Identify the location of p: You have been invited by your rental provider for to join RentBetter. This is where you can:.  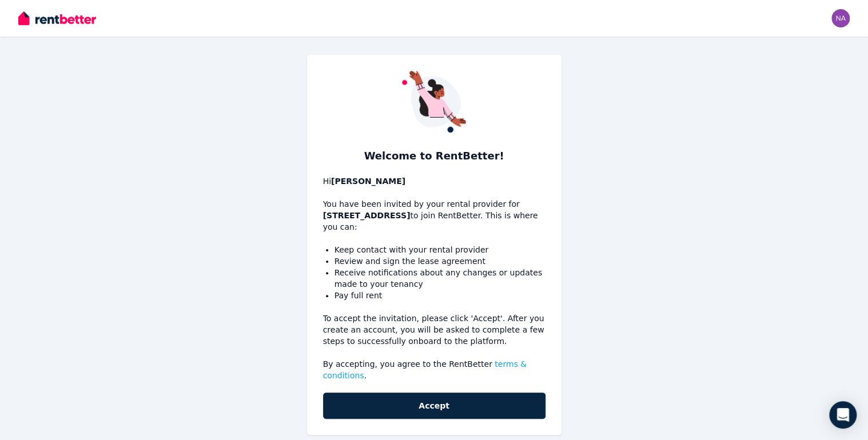
(434, 204).